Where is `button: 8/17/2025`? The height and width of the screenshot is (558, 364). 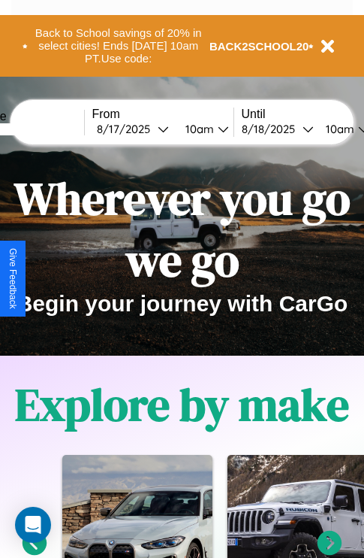 button: 8/17/2025 is located at coordinates (133, 128).